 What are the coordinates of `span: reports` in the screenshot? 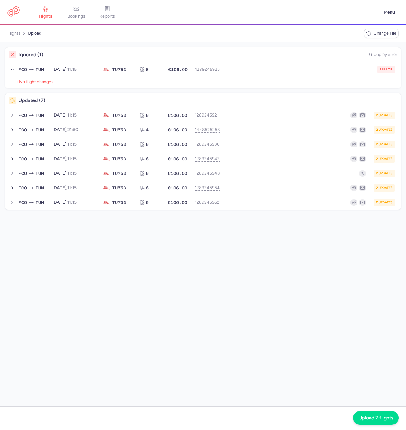 It's located at (107, 16).